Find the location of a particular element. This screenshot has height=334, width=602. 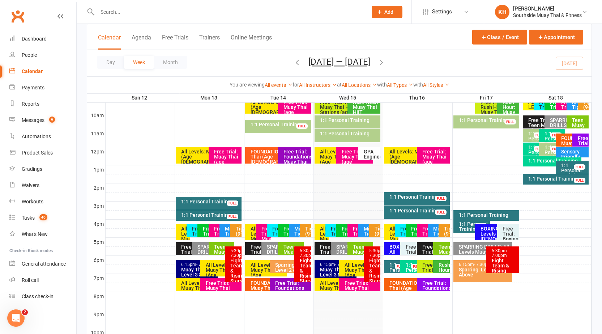

div: Free Trial : Mighty Tigers (5-8yrs) is located at coordinates (196, 244).